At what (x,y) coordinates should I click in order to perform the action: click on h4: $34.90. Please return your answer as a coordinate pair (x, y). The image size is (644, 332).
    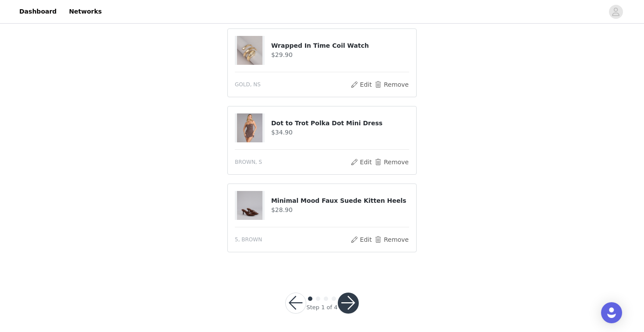
    Looking at the image, I should click on (339, 132).